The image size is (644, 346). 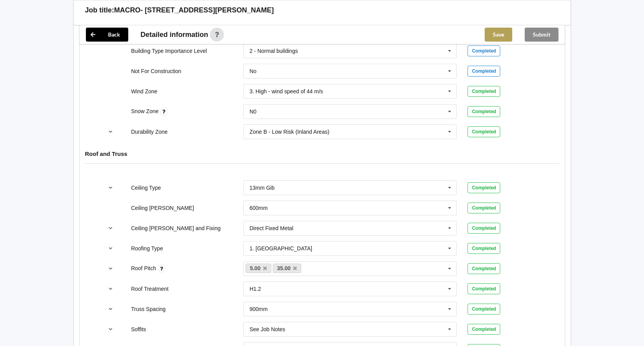 I want to click on label: Roof Pitch, so click(x=144, y=268).